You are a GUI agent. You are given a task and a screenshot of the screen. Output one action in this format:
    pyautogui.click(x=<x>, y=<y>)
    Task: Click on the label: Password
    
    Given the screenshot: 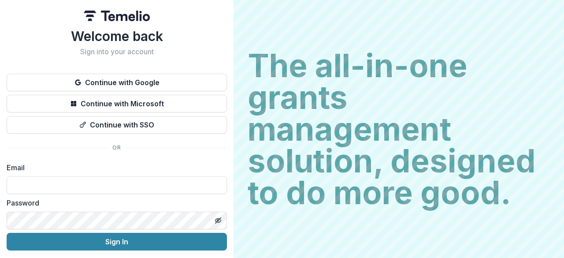 What is the action you would take?
    pyautogui.click(x=114, y=203)
    